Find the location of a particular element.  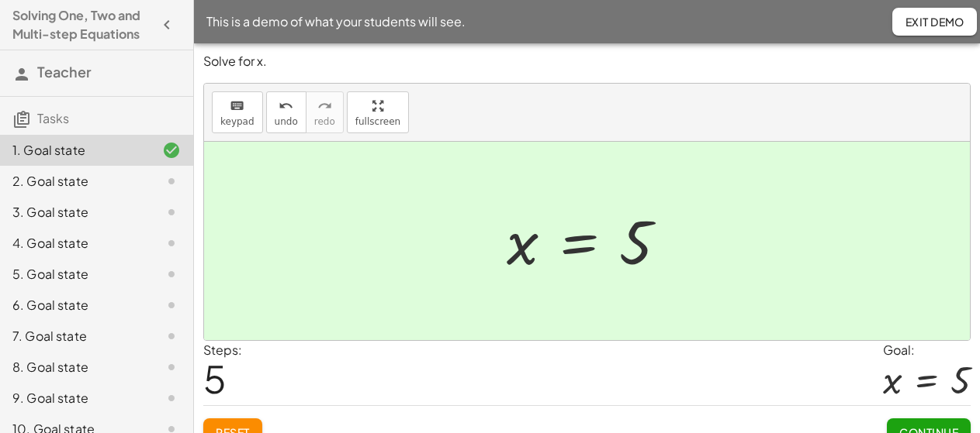

div: 4. Goal state is located at coordinates (74, 244).